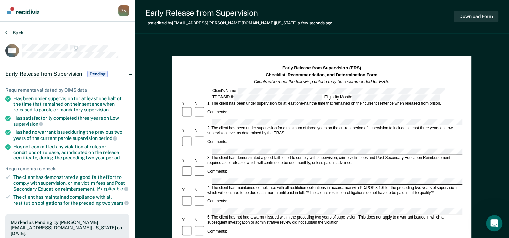  I want to click on strong: Checklist, Recommendation, and Determination Form, so click(322, 75).